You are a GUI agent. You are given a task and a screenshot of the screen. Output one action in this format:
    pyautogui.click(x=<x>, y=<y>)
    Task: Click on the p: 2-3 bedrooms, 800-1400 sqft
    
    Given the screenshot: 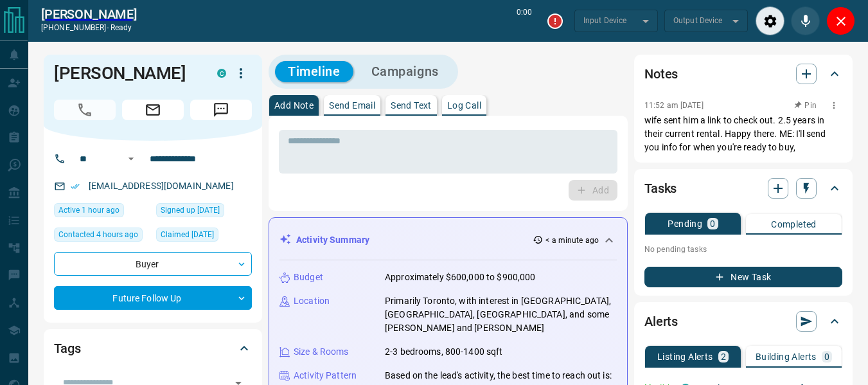 What is the action you would take?
    pyautogui.click(x=444, y=351)
    